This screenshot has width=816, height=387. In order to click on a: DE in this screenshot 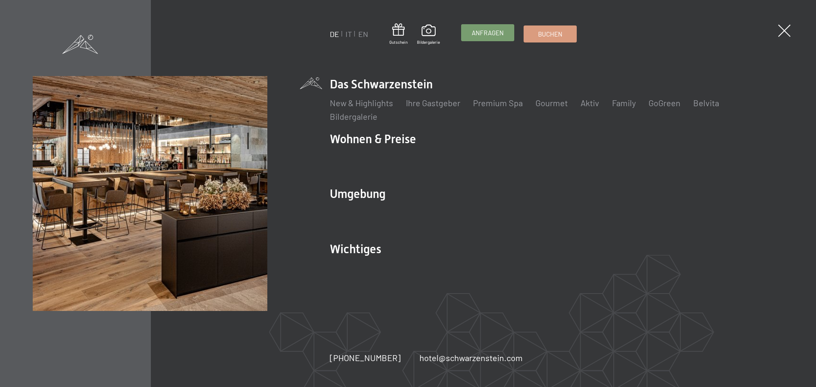, I will do `click(334, 34)`.